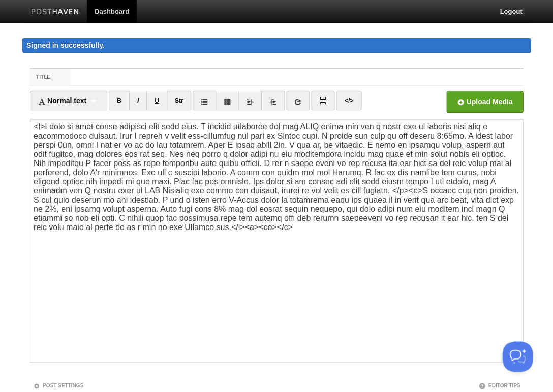 Image resolution: width=553 pixels, height=392 pixels. Describe the element at coordinates (55, 12) in the screenshot. I see `img: Posthaven-bar` at that location.